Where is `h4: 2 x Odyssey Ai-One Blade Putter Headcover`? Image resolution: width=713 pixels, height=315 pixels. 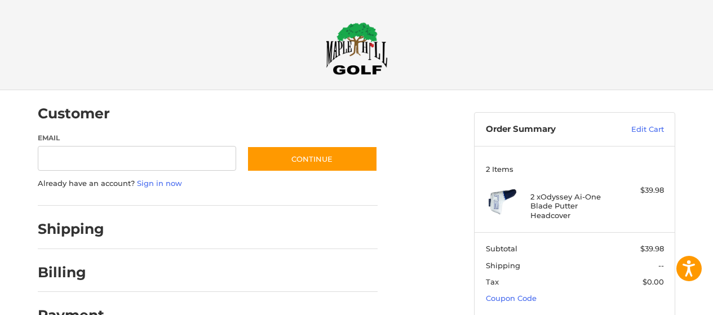
h4: 2 x Odyssey Ai-One Blade Putter Headcover is located at coordinates (574, 206).